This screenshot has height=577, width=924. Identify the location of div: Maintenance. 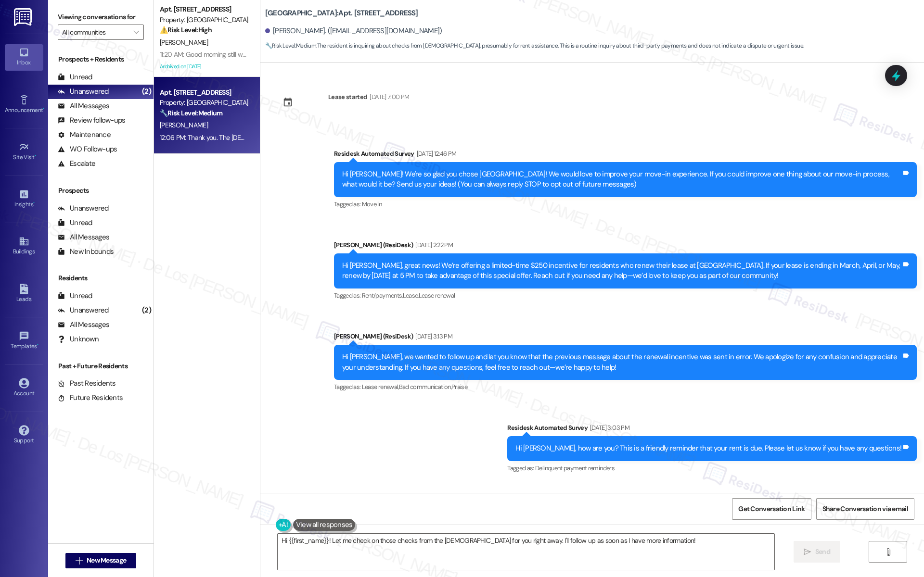
(84, 134).